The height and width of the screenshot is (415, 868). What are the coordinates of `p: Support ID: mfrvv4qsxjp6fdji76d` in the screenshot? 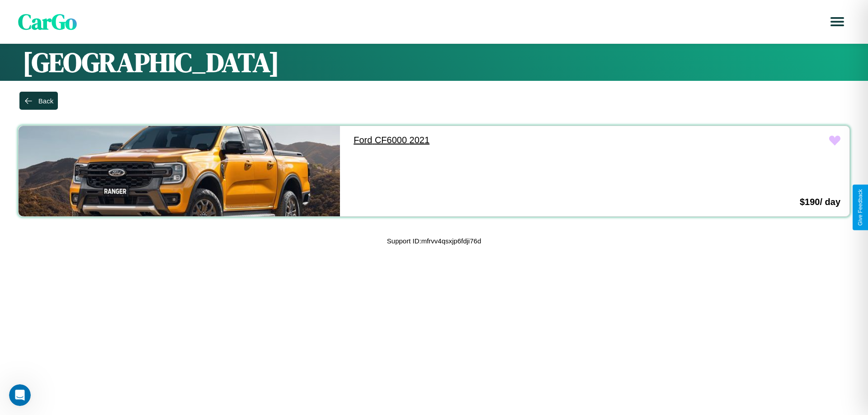 It's located at (434, 241).